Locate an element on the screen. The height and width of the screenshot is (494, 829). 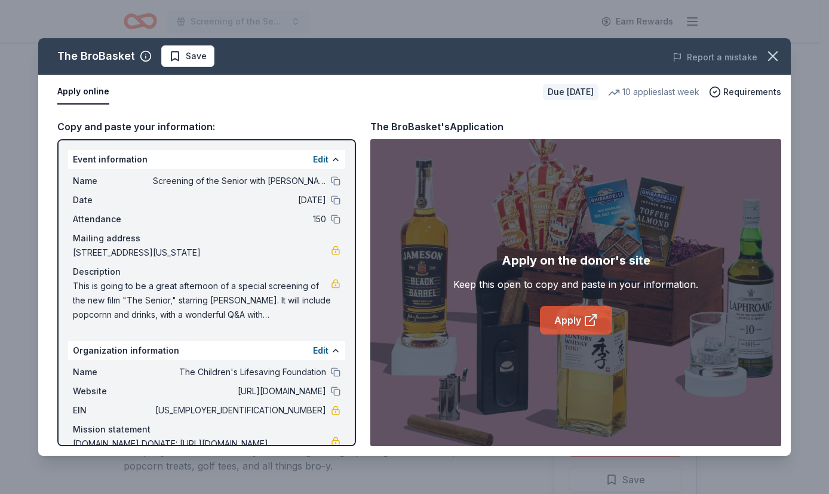
span: Requirements is located at coordinates (752, 92).